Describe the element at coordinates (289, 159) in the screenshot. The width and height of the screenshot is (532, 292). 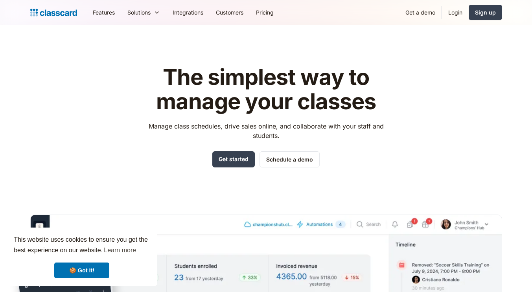
I see `a: Schedule a demo` at that location.